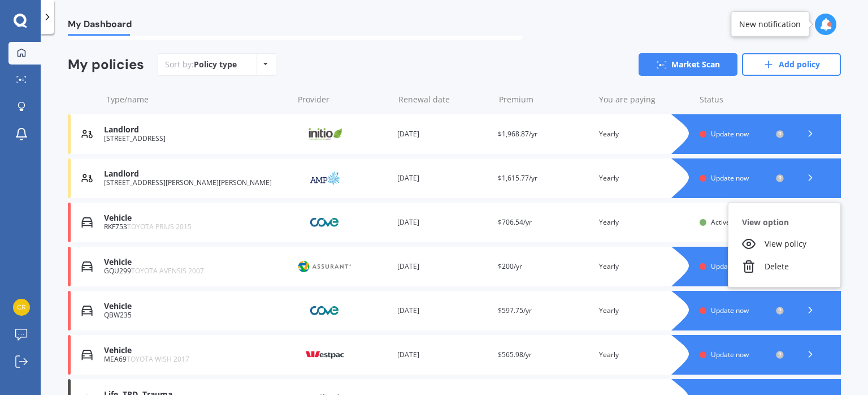  What do you see at coordinates (21, 307) in the screenshot?
I see `img: 74502827aed9a9863463e3a6b28cc560` at bounding box center [21, 307].